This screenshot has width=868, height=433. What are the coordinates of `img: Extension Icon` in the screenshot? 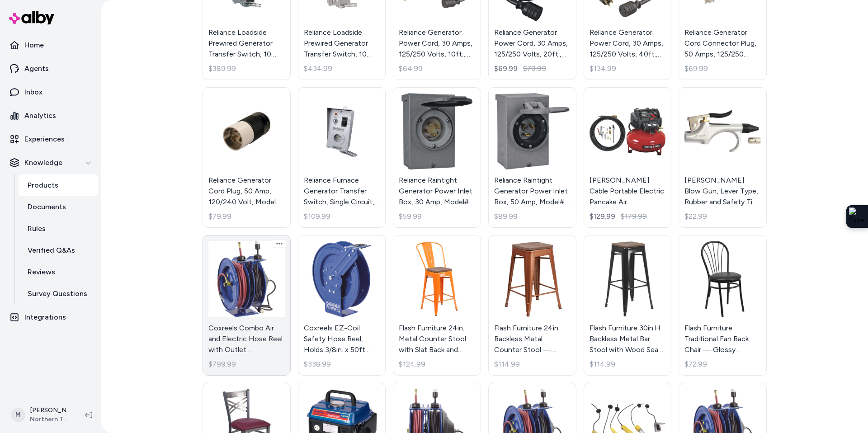 It's located at (857, 216).